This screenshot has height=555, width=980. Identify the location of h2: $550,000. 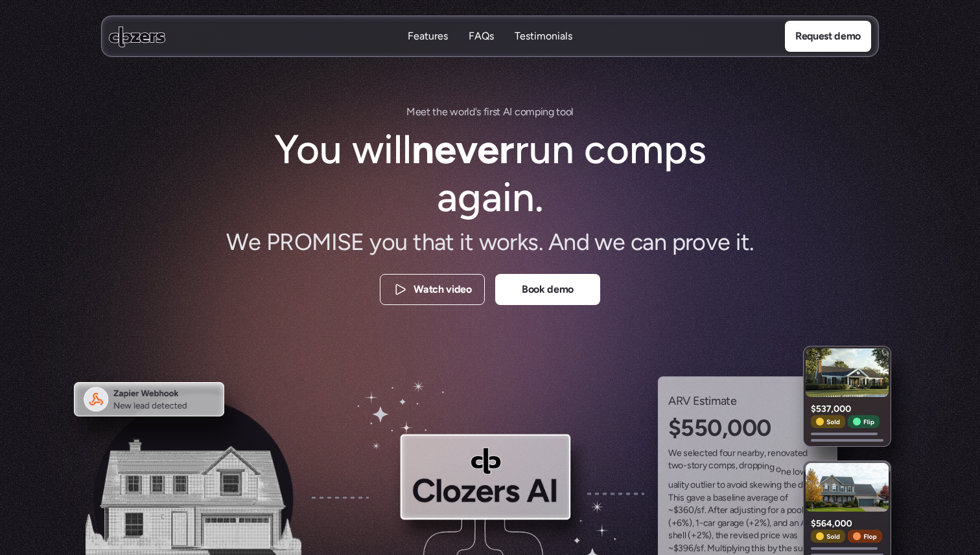
(748, 428).